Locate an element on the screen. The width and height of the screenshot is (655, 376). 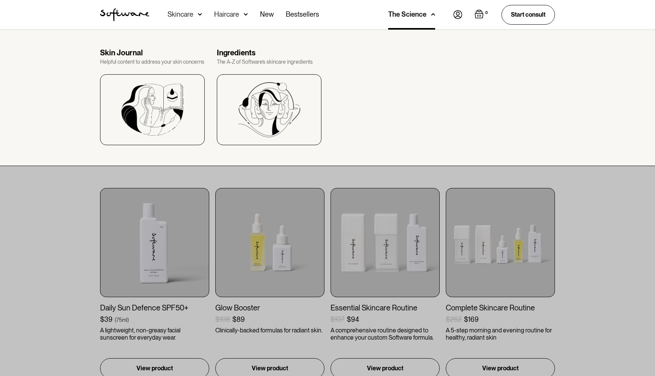
img: Software Logo is located at coordinates (125, 15).